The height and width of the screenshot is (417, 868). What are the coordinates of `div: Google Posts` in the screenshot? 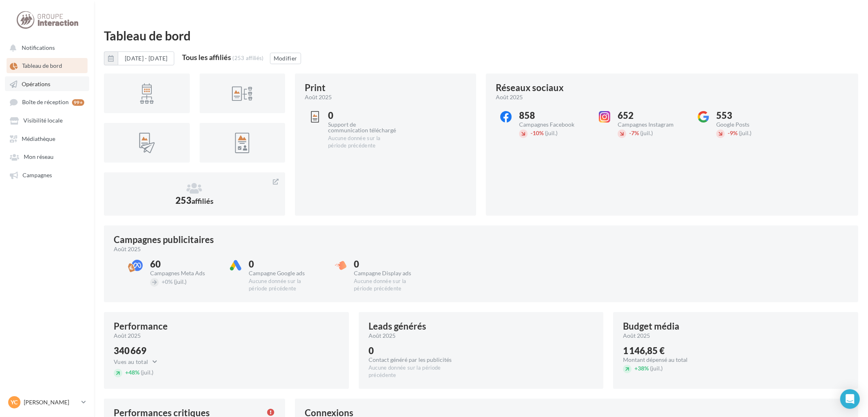 It's located at (750, 124).